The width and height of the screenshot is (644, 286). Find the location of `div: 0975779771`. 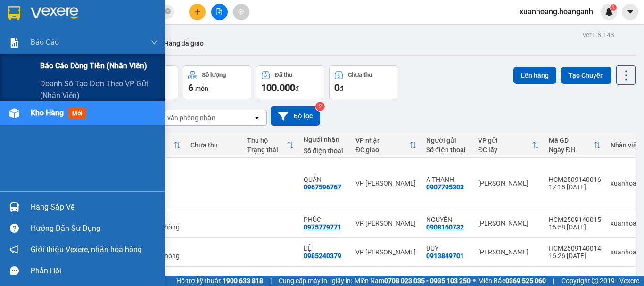

div: 0975779771 is located at coordinates (322, 227).